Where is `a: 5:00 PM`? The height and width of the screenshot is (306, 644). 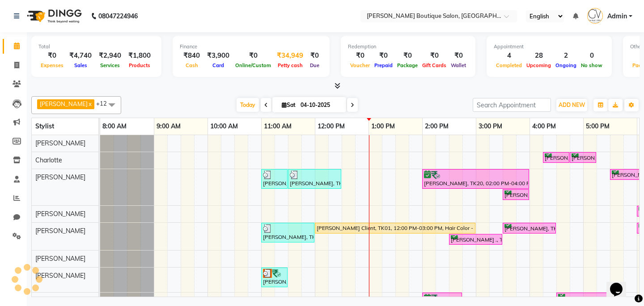 a: 5:00 PM is located at coordinates (597, 126).